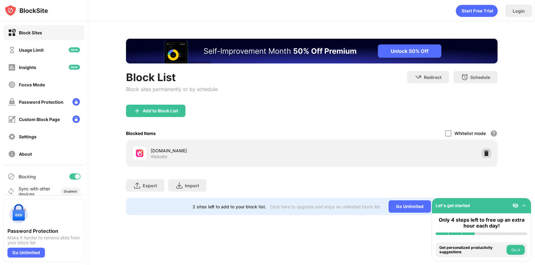 The width and height of the screenshot is (535, 265). I want to click on img: focus-off.svg, so click(12, 85).